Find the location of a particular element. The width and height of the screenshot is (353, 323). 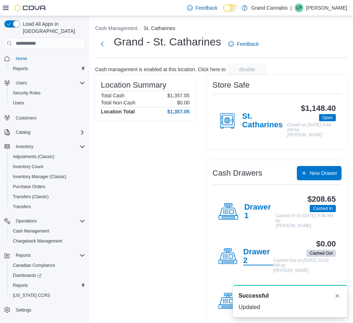

a: Reports is located at coordinates (20, 69).